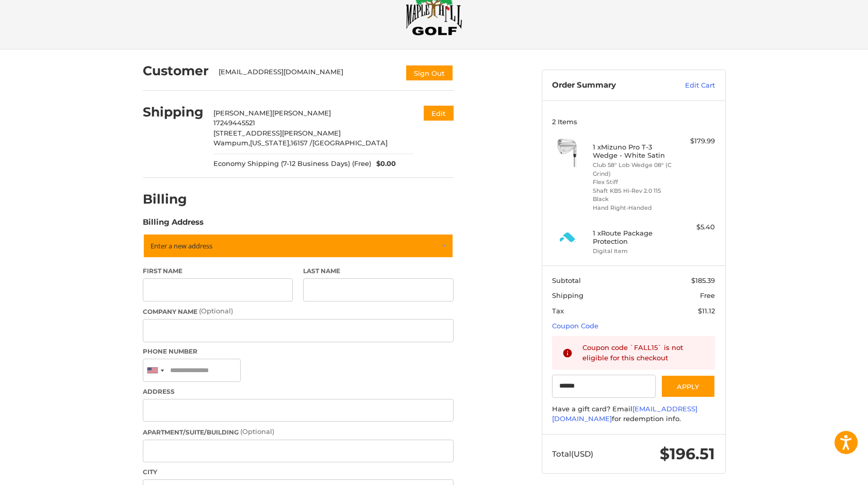 Image resolution: width=868 pixels, height=485 pixels. What do you see at coordinates (173, 112) in the screenshot?
I see `h2: Shipping` at bounding box center [173, 112].